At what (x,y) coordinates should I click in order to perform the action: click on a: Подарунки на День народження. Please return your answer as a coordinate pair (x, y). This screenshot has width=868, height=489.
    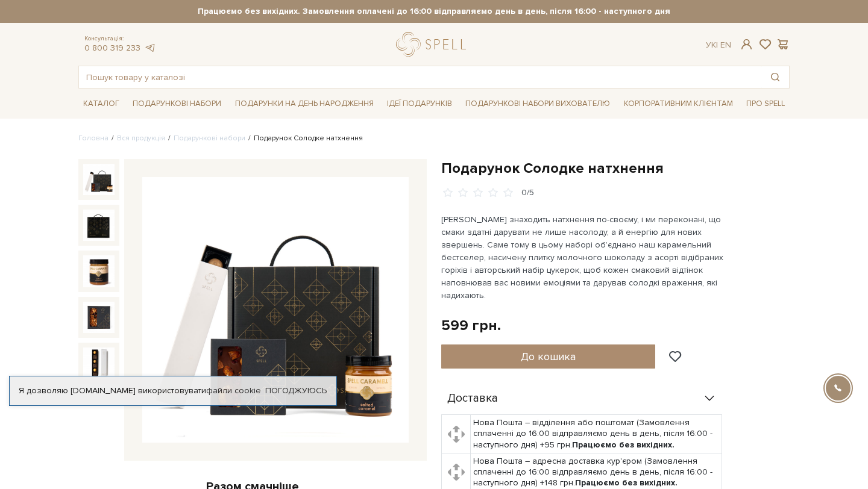
    Looking at the image, I should click on (304, 104).